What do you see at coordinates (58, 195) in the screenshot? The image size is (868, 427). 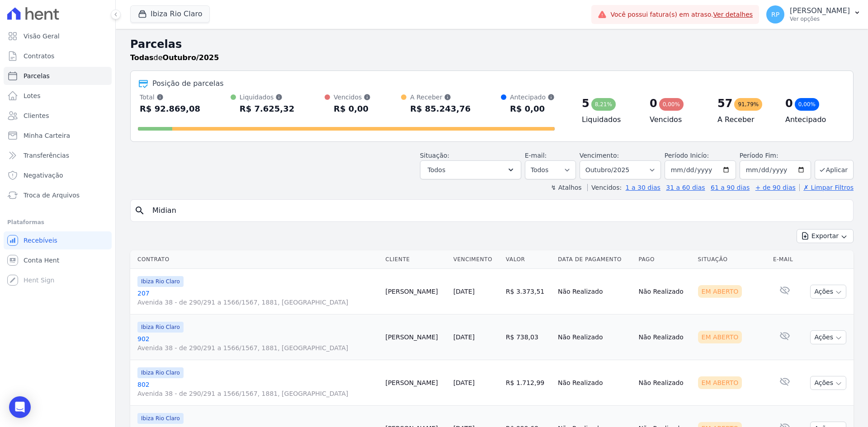 I see `a: Troca de Arquivos` at bounding box center [58, 195].